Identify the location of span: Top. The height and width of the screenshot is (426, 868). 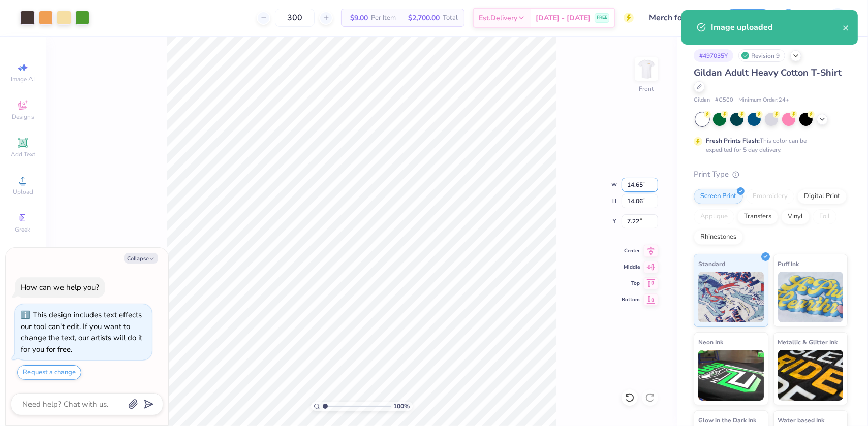
(631, 283).